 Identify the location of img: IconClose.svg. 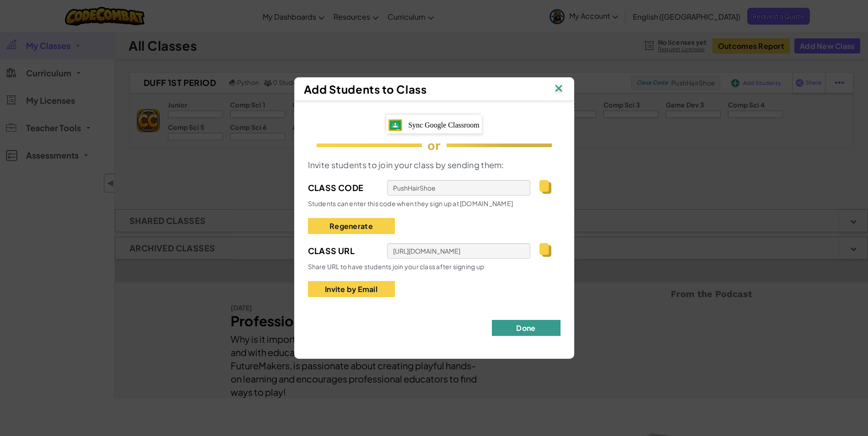
(559, 89).